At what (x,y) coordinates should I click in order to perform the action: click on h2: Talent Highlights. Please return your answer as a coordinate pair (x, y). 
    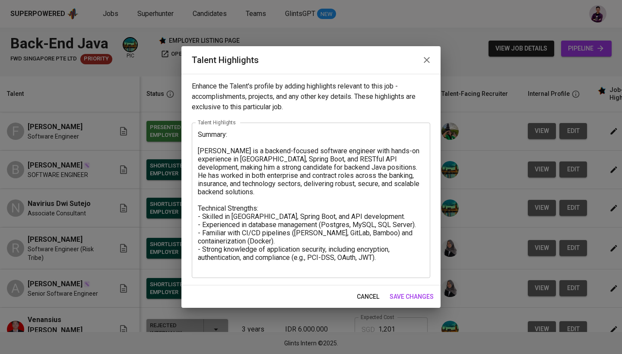
    Looking at the image, I should click on (311, 60).